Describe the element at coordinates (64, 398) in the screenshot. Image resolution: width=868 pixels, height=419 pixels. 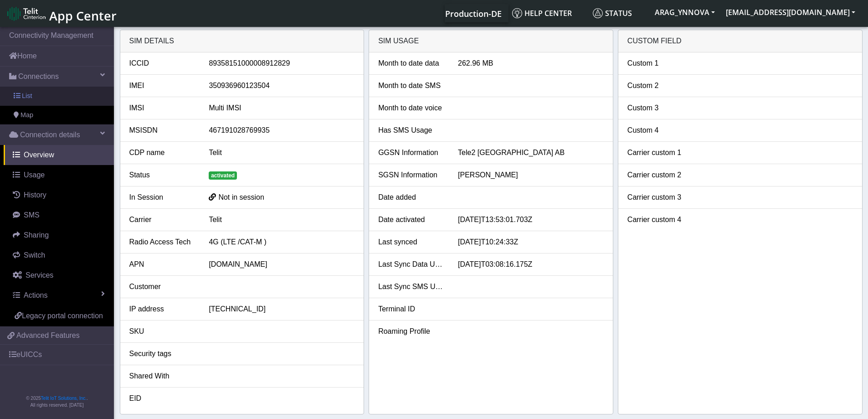
I see `a: Telit IoT Solutions, Inc.` at that location.